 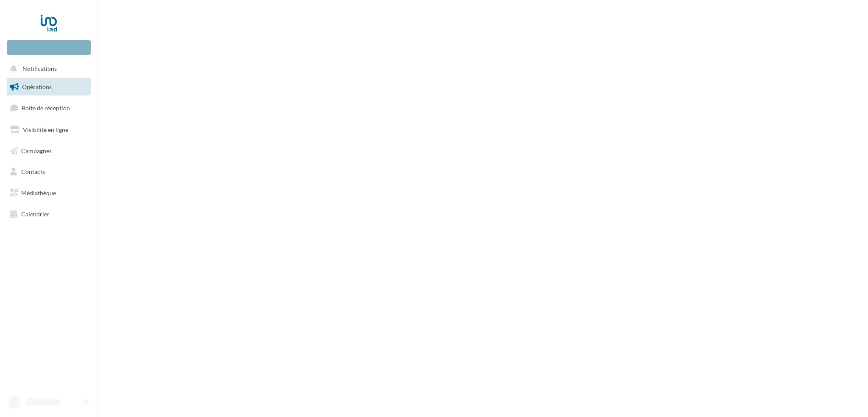 What do you see at coordinates (33, 171) in the screenshot?
I see `span: Contacts` at bounding box center [33, 171].